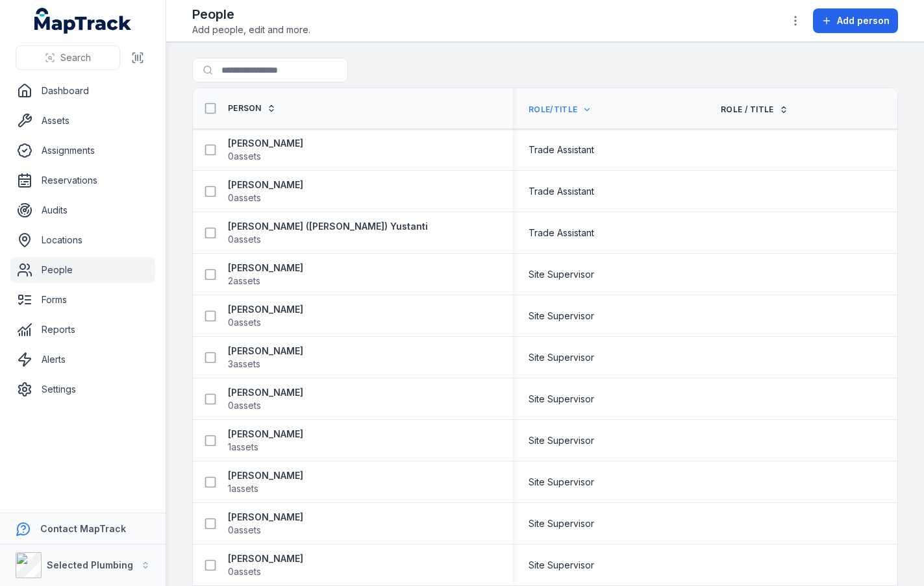  I want to click on span: Role/Title, so click(553, 109).